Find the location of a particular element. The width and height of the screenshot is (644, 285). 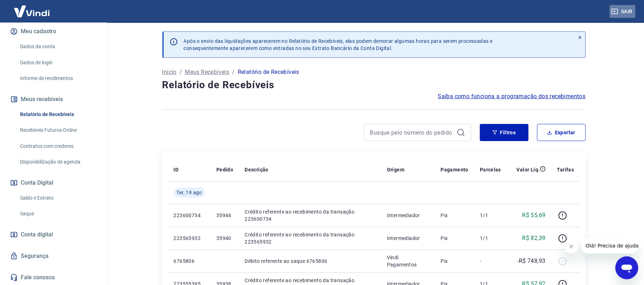

p: Tarifas is located at coordinates (566, 170).